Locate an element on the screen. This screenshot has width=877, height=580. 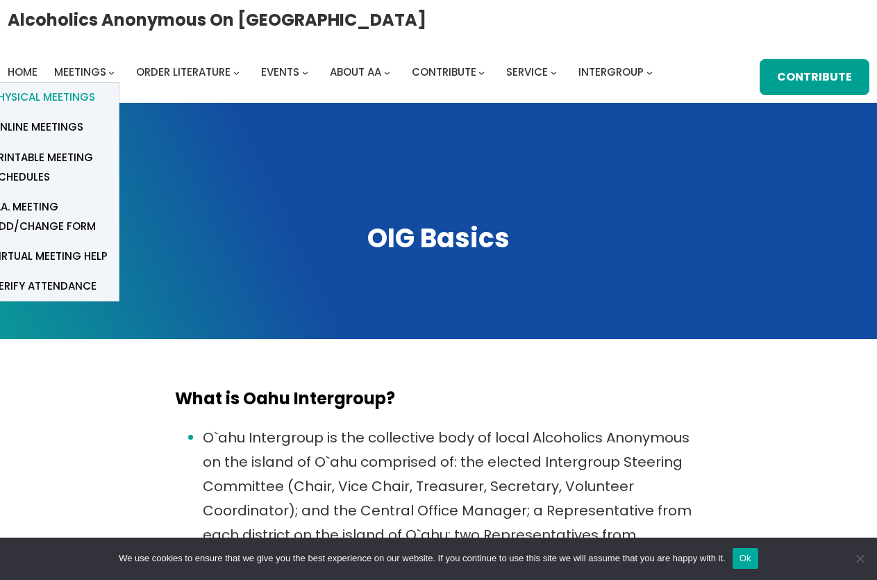
span: No is located at coordinates (860, 558).